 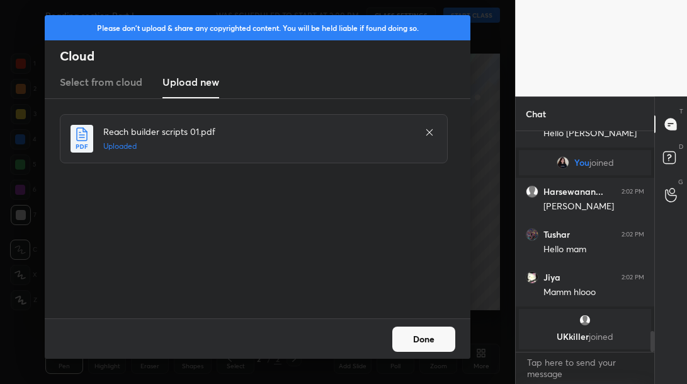 I want to click on div: Hello mam, so click(x=594, y=249).